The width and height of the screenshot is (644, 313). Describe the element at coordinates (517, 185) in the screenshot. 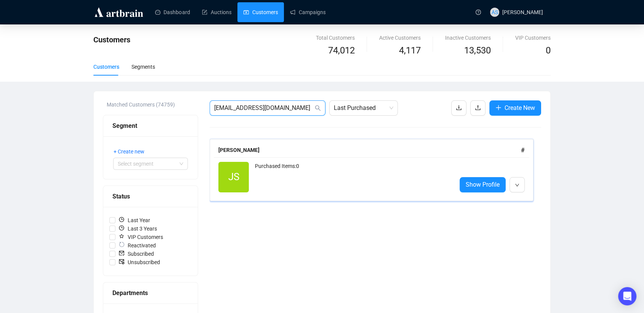

I see `span: down` at that location.